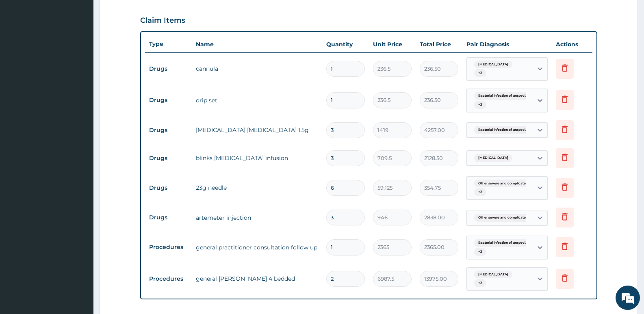 The height and width of the screenshot is (314, 644). Describe the element at coordinates (507, 44) in the screenshot. I see `th: Pair Diagnosis` at that location.